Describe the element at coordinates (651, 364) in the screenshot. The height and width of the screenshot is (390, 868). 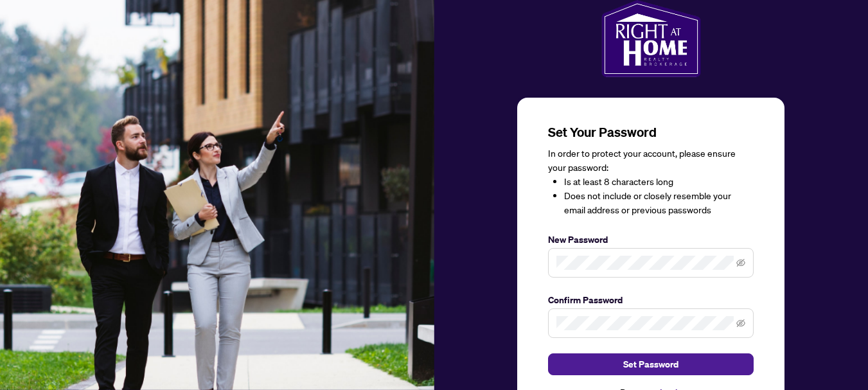
I see `button: Set Password` at that location.